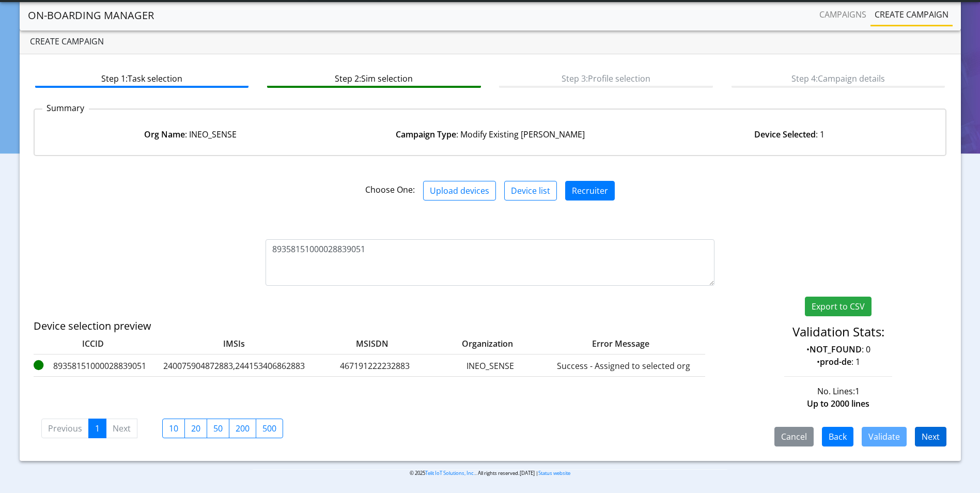  What do you see at coordinates (836, 349) in the screenshot?
I see `strong: NOT_FOUND` at bounding box center [836, 349].